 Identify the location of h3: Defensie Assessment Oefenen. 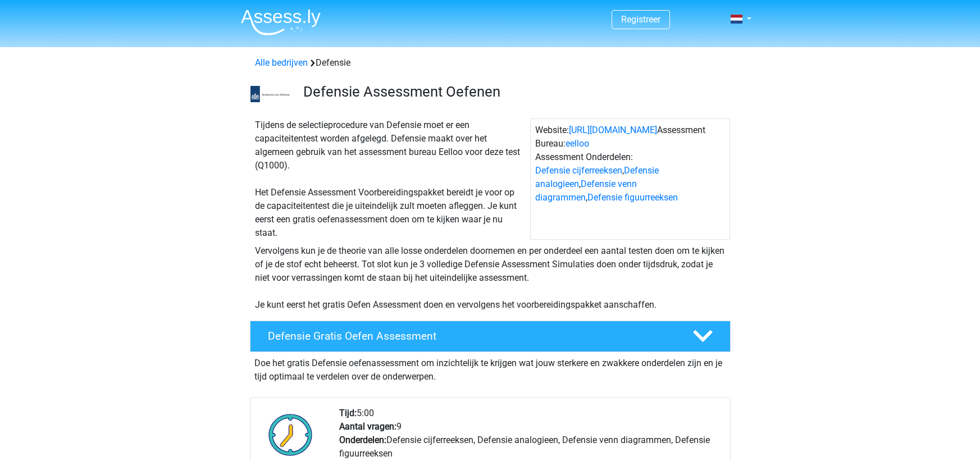
(512, 91).